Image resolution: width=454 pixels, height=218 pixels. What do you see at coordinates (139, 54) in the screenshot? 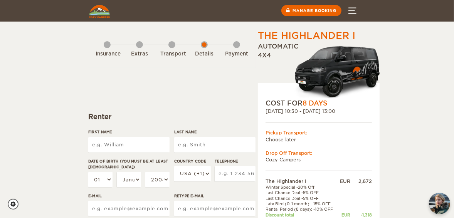
I see `div: Extras` at bounding box center [139, 54].